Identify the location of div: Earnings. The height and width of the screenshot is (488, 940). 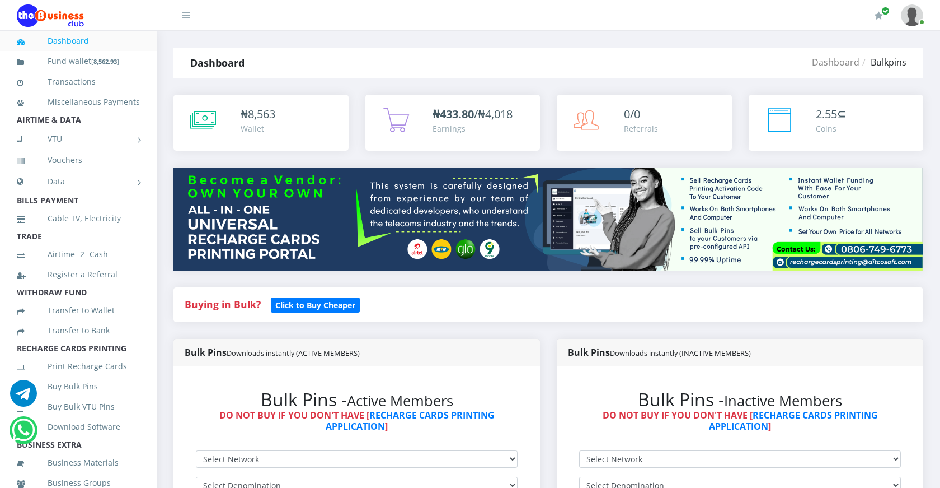
(472, 128).